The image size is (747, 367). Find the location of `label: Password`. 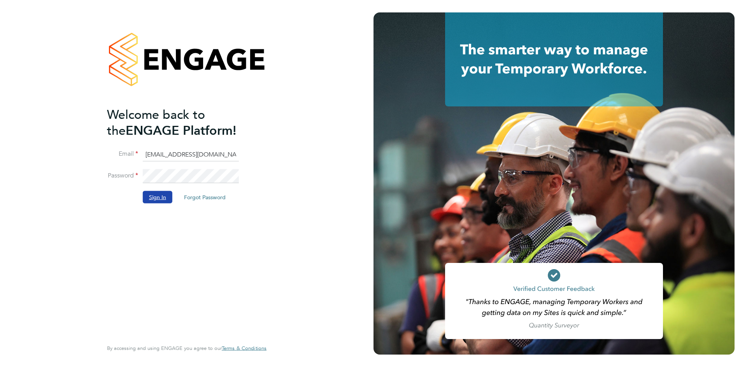

label: Password is located at coordinates (122, 176).